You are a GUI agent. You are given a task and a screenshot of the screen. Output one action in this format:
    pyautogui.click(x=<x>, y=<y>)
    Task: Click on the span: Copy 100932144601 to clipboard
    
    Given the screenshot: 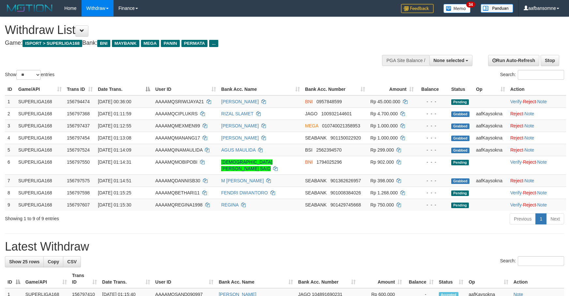 What is the action you would take?
    pyautogui.click(x=337, y=114)
    